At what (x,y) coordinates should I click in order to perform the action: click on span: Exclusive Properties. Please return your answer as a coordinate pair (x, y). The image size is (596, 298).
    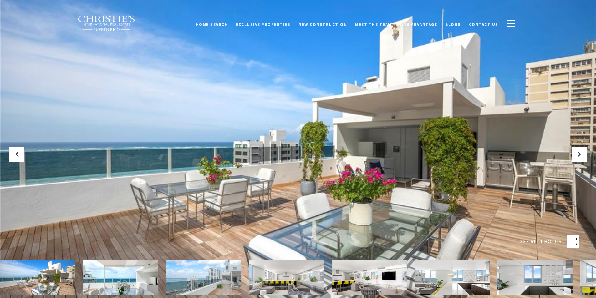
    Looking at the image, I should click on (263, 23).